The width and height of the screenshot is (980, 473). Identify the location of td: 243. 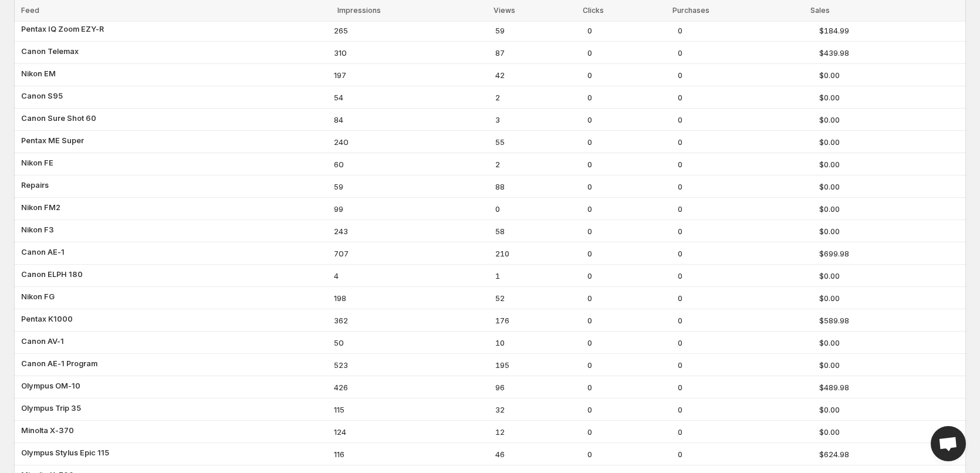
(411, 231).